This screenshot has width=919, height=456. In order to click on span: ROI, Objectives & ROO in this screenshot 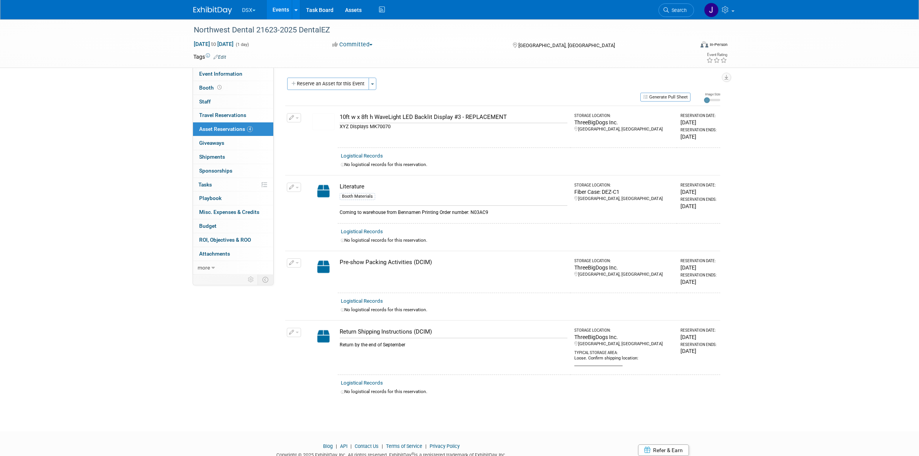, I will do `click(225, 240)`.